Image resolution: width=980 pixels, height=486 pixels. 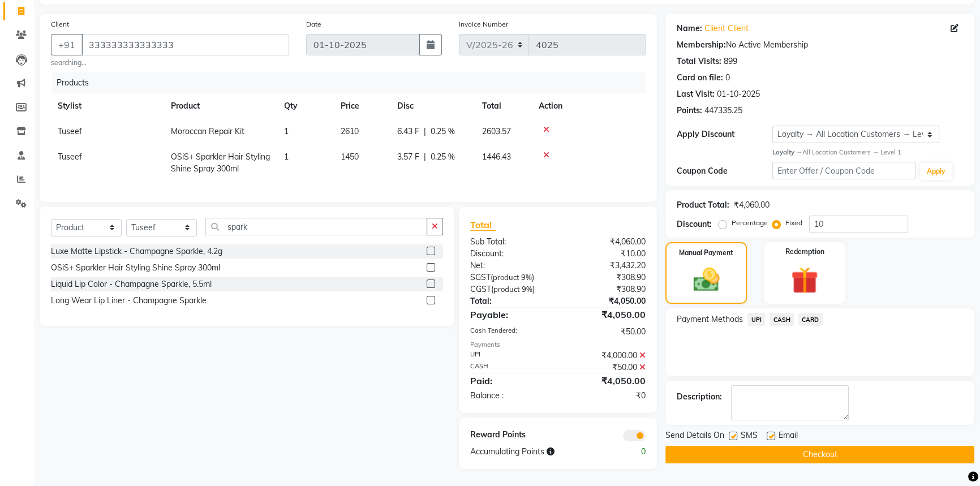 I want to click on div: Product Total:, so click(x=702, y=205).